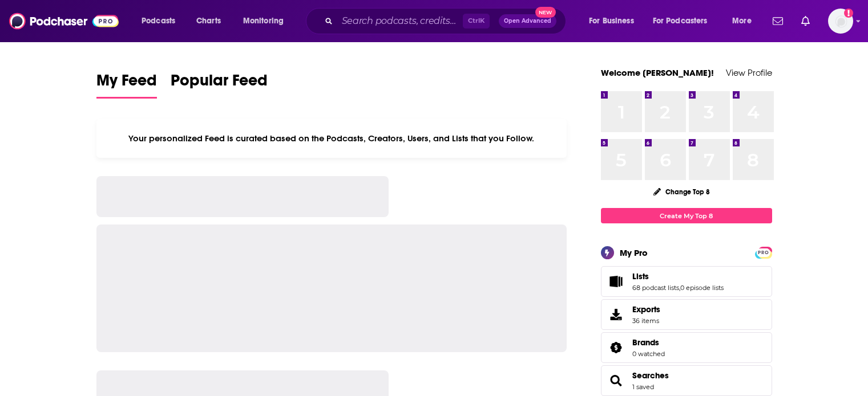 Image resolution: width=868 pixels, height=396 pixels. What do you see at coordinates (447, 21) in the screenshot?
I see `div: Search podcasts, credits, & more...` at bounding box center [447, 21].